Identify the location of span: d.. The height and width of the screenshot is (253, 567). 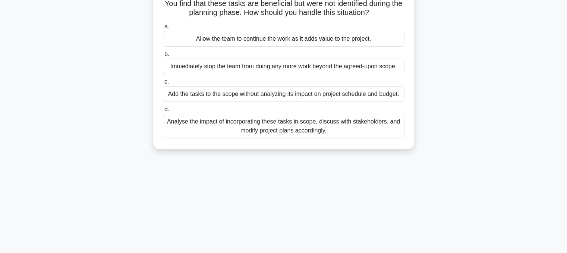
(167, 109).